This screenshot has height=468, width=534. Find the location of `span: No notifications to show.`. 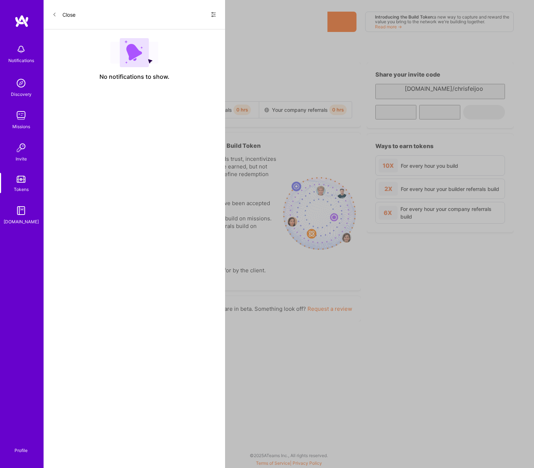

span: No notifications to show. is located at coordinates (134, 77).